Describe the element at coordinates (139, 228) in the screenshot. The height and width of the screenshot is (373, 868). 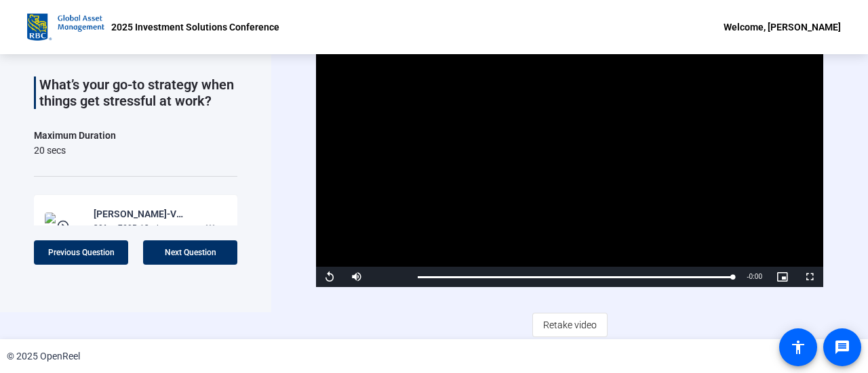
I see `div: 30fps, 720P, 13mb` at that location.